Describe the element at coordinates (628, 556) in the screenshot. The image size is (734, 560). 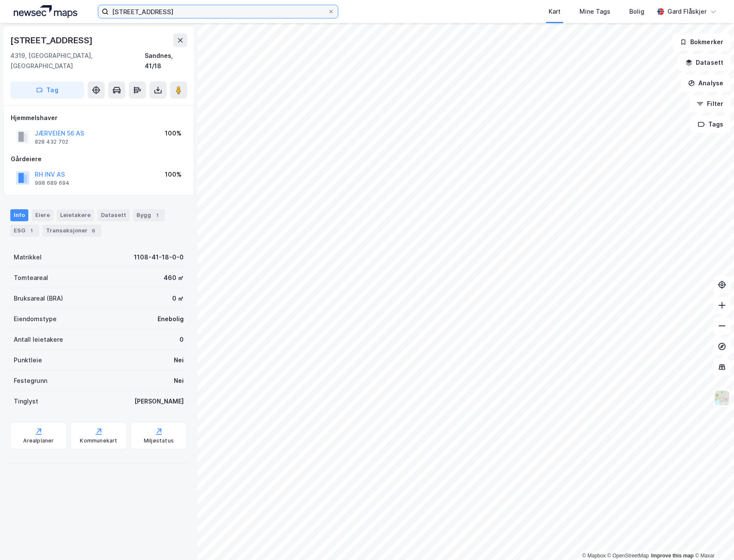
I see `a: OpenStreetMap` at that location.